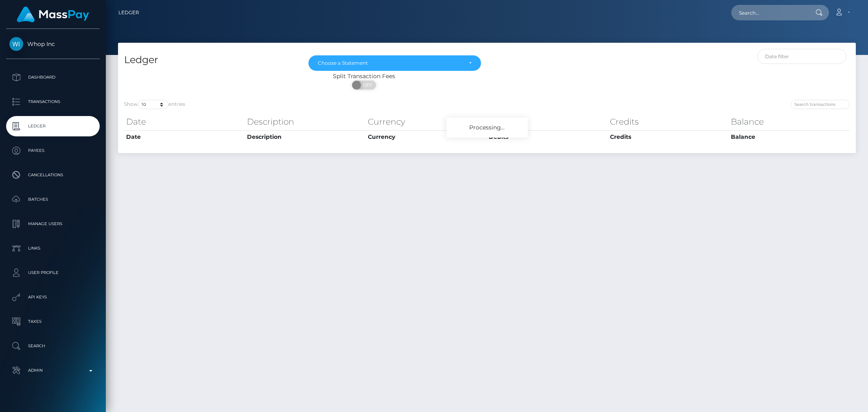 This screenshot has height=412, width=868. Describe the element at coordinates (53, 297) in the screenshot. I see `a: API Keys` at that location.